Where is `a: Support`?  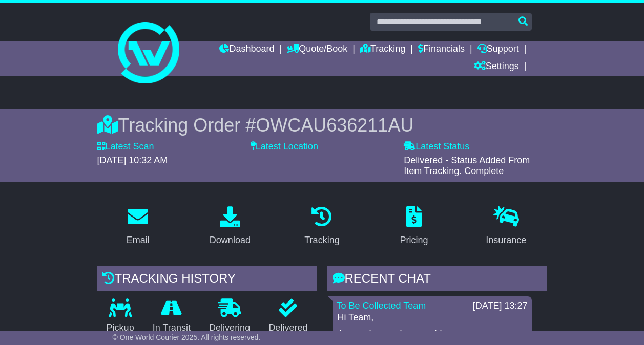 a: Support is located at coordinates (498, 49).